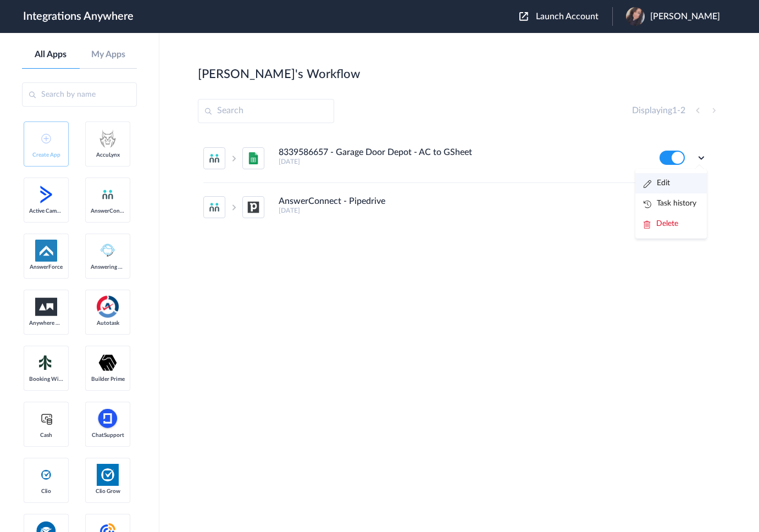 The image size is (759, 532). I want to click on img: active-campaign-logo.svg, so click(46, 195).